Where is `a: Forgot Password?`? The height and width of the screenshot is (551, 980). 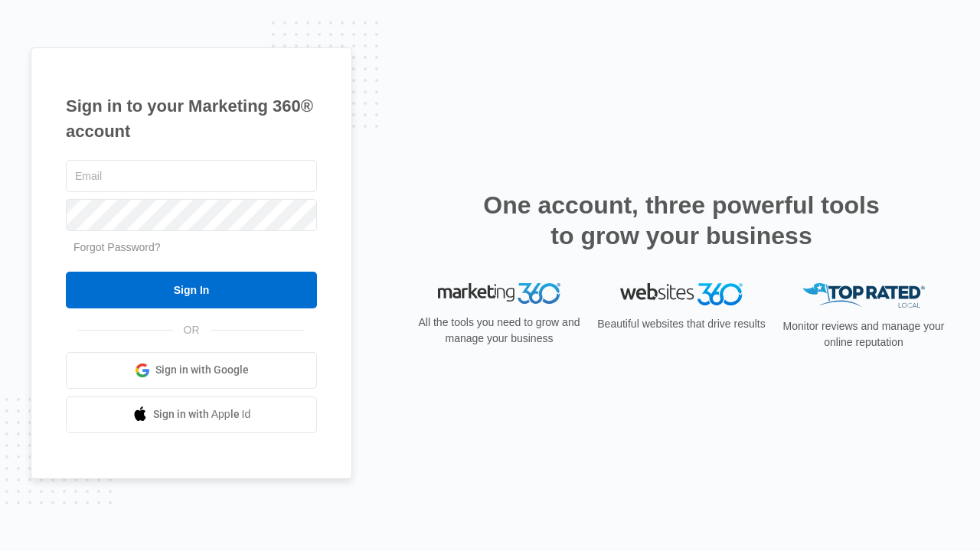 a: Forgot Password? is located at coordinates (117, 247).